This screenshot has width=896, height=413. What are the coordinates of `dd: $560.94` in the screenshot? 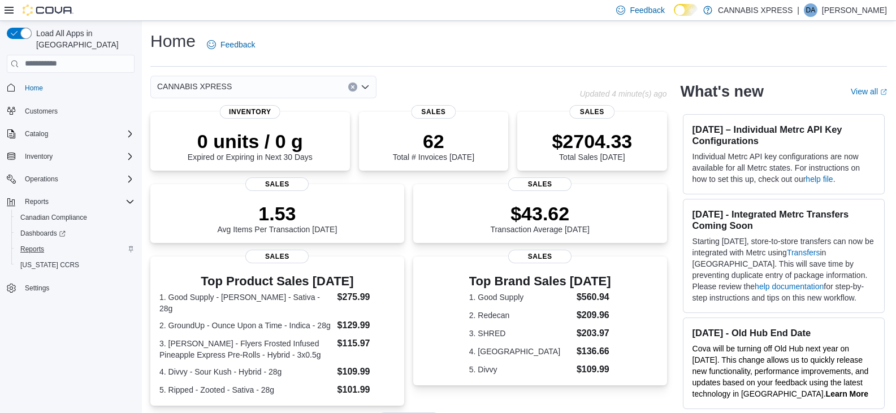 It's located at (593, 297).